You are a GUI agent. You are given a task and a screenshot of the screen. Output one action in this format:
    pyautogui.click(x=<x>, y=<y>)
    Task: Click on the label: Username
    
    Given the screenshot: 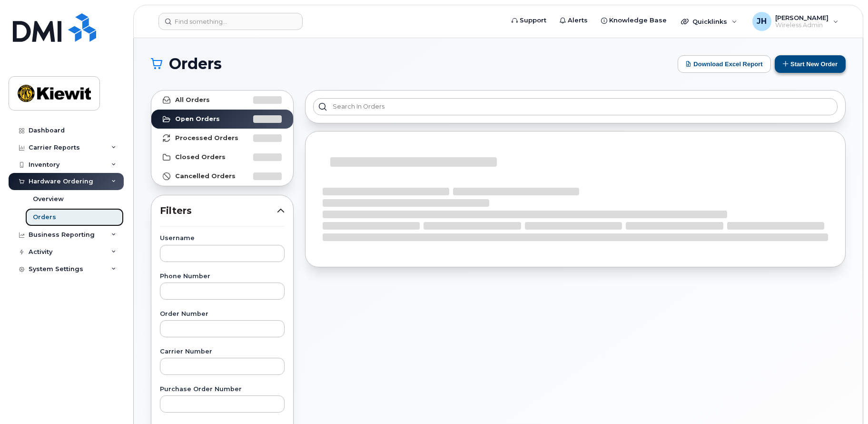 What is the action you would take?
    pyautogui.click(x=222, y=238)
    